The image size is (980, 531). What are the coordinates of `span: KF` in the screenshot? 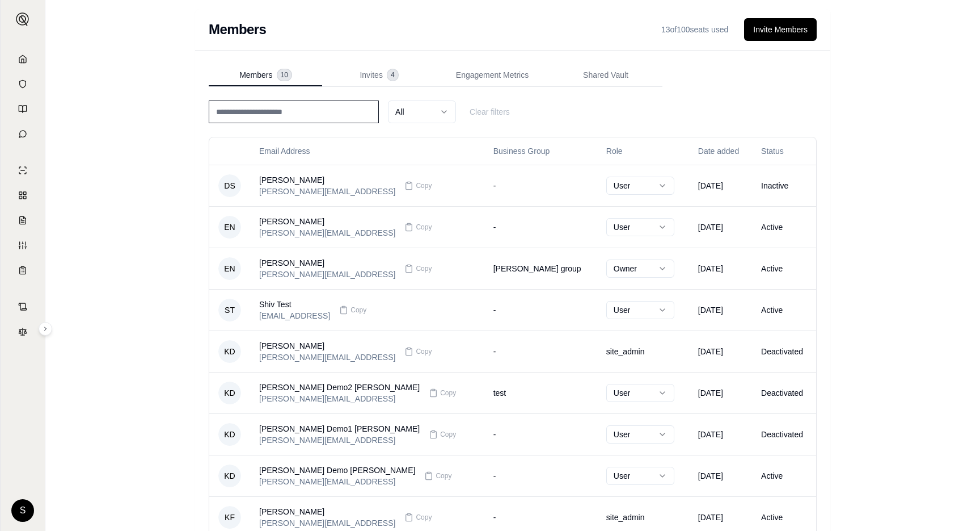 It's located at (230, 517).